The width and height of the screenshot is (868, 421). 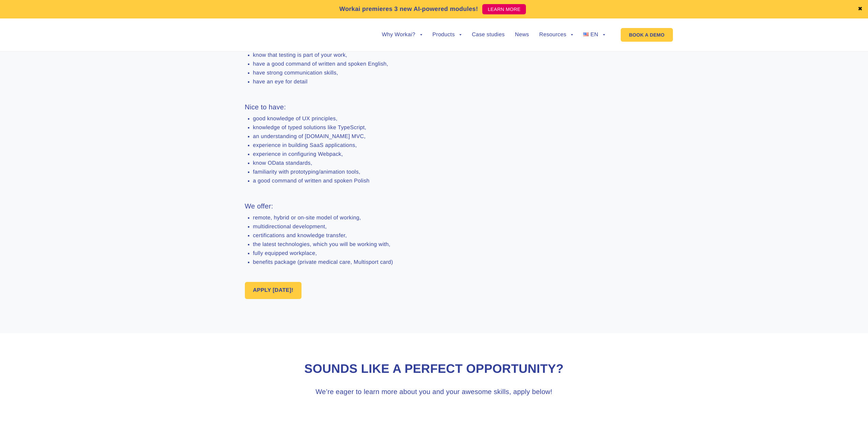 What do you see at coordinates (488, 35) in the screenshot?
I see `a: Case studies` at bounding box center [488, 35].